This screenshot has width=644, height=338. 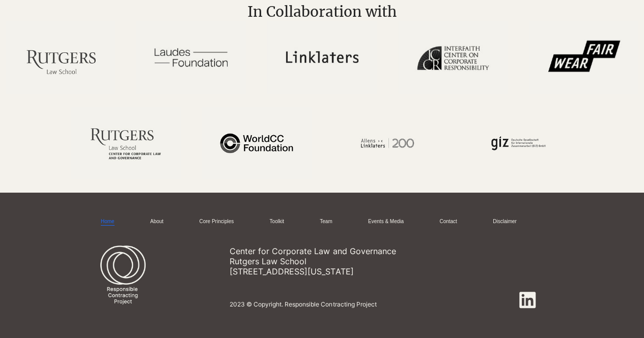 I want to click on a: Events & Media, so click(x=386, y=222).